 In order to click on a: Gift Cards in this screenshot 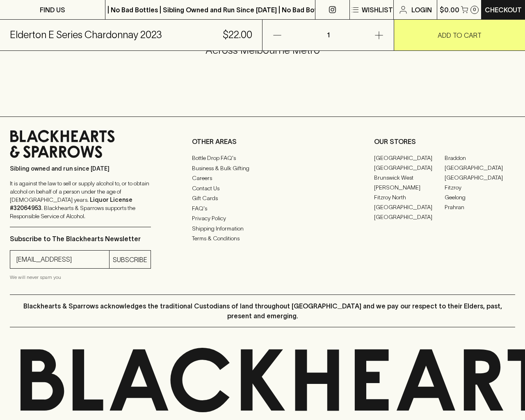, I will do `click(262, 199)`.